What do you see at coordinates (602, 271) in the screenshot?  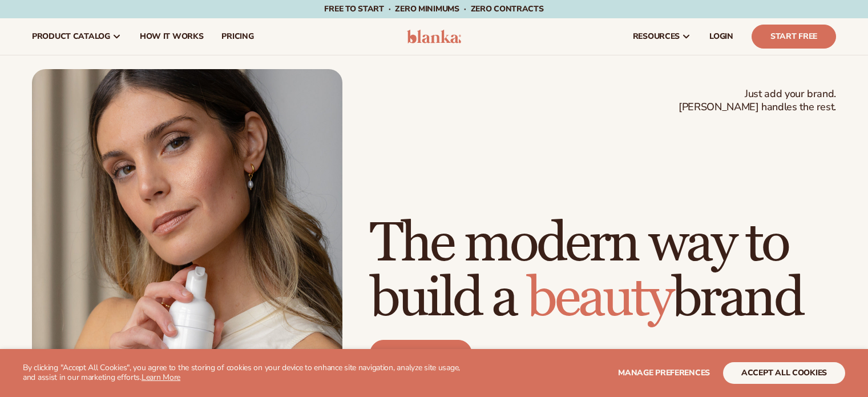 I see `h1: The modern way to build a brand` at bounding box center [602, 271].